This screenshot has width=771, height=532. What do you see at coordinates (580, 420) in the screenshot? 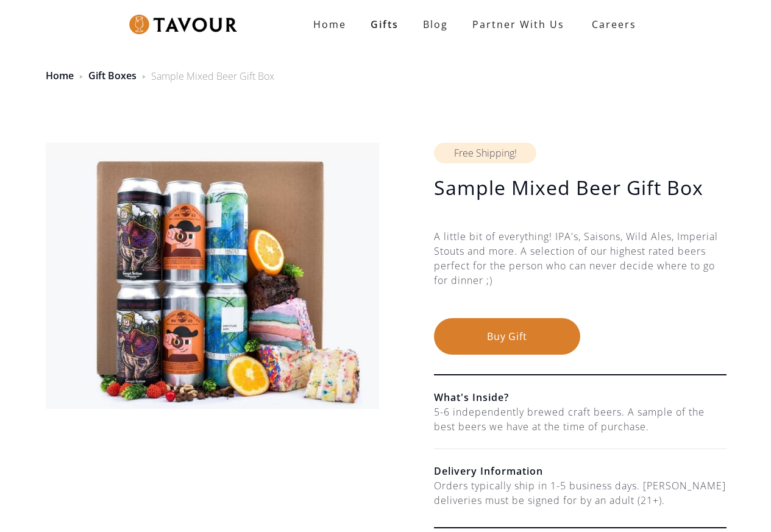
I see `div: 5-6 independently brewed craft beers. A sample of the best beers we have at the time of purchase.` at bounding box center [580, 420].